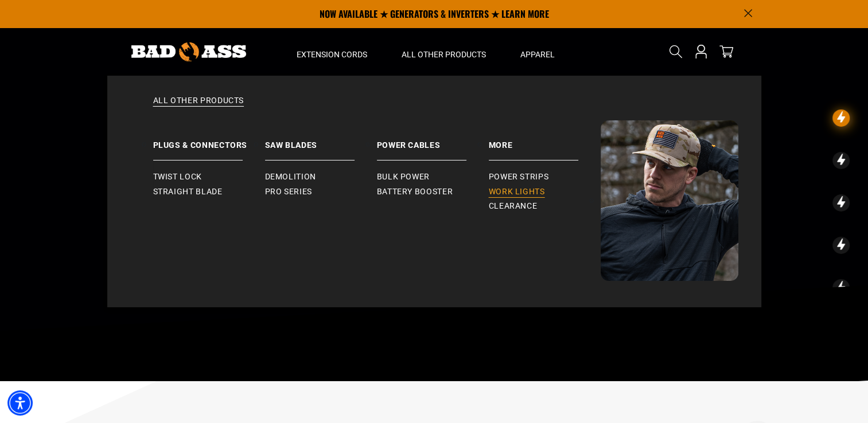 Image resolution: width=868 pixels, height=423 pixels. I want to click on span: Battery Booster, so click(415, 192).